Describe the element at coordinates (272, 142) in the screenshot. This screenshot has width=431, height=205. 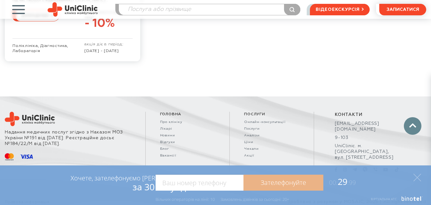
I see `a: Ціни` at that location.